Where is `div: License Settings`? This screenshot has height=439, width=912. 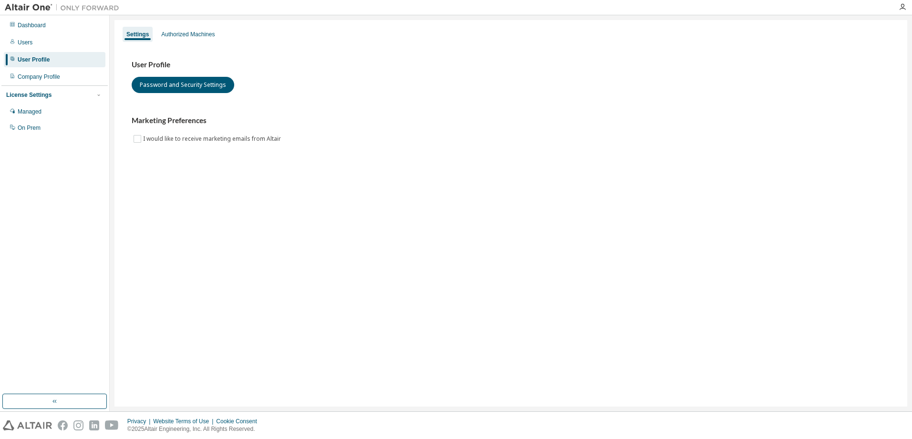
div: License Settings is located at coordinates (29, 95).